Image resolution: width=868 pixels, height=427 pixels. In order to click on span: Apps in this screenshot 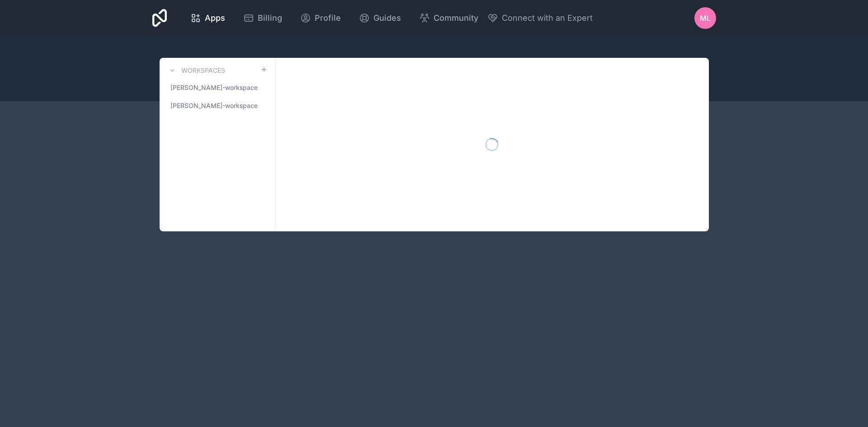, I will do `click(215, 18)`.